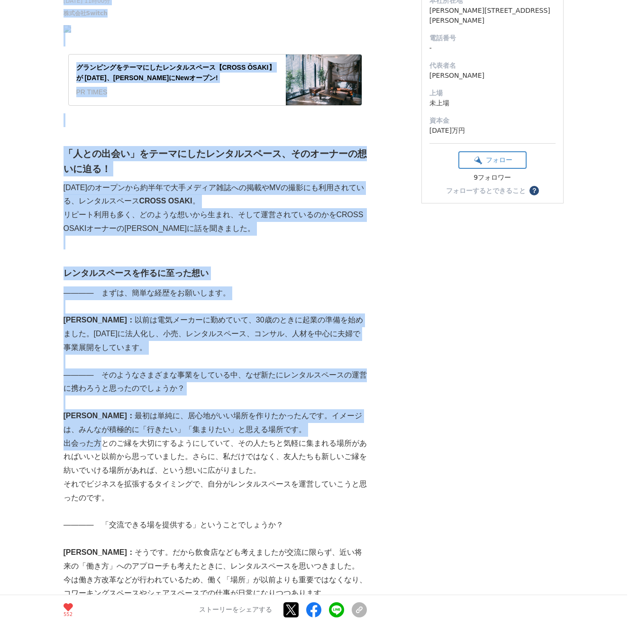  Describe the element at coordinates (166, 200) in the screenshot. I see `strong: CROSS OSAKI` at that location.